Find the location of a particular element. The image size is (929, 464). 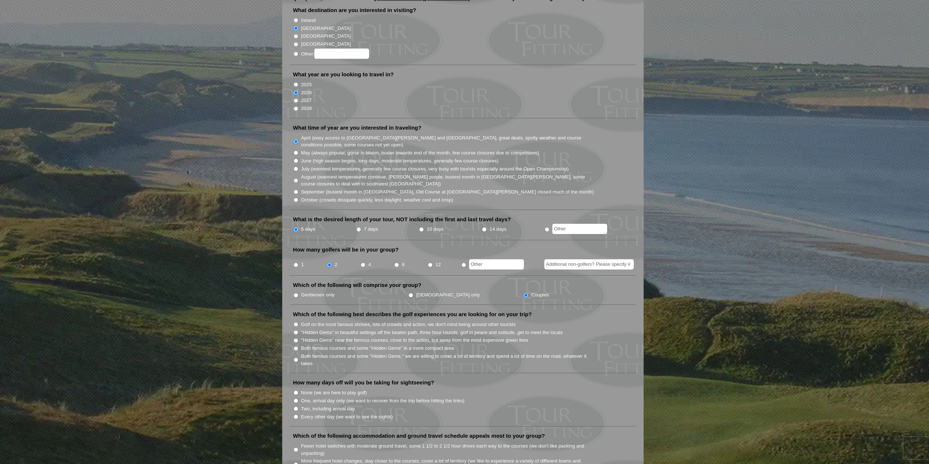

label: "Hidden Gems" in beautiful settings off the beaten path, three hour rounds, golf in peace and sol... is located at coordinates (432, 332).